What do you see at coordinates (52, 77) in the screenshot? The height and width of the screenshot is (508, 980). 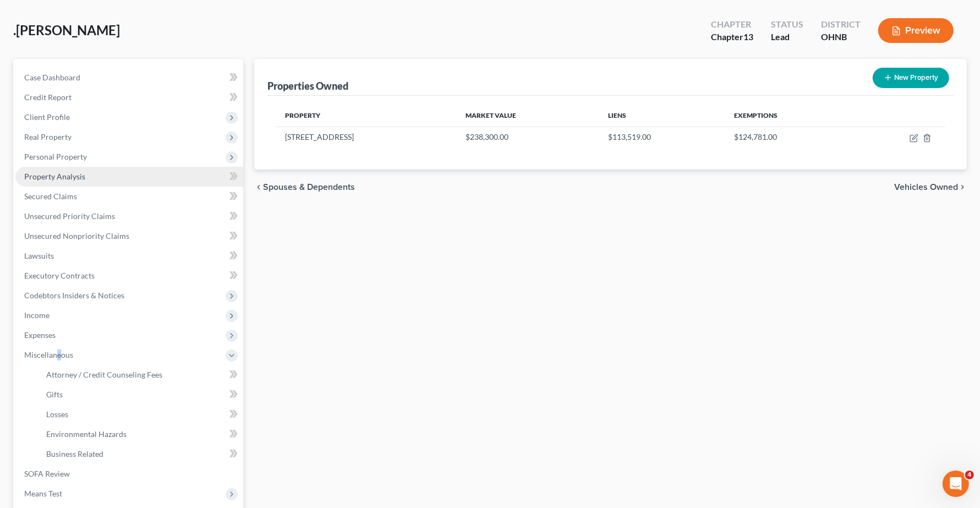 I see `span: Case Dashboard` at bounding box center [52, 77].